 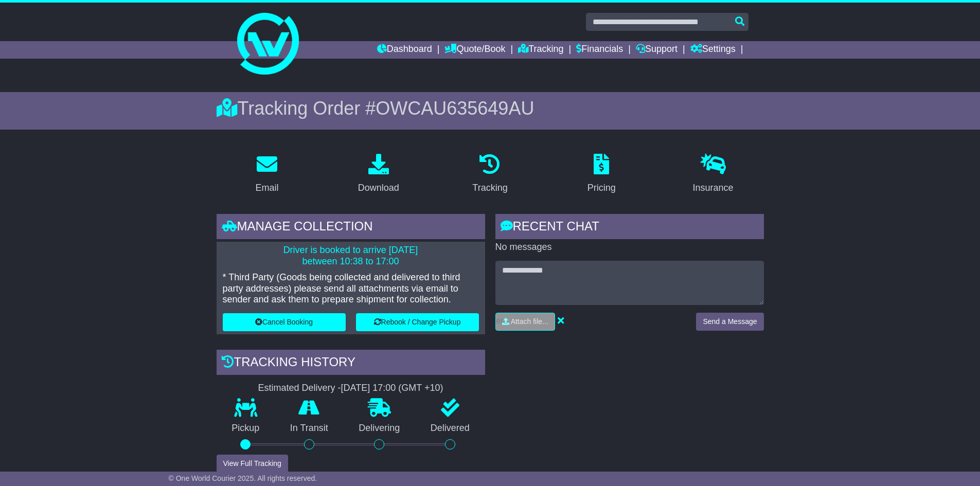 What do you see at coordinates (601, 187) in the screenshot?
I see `div: Pricing` at bounding box center [601, 187].